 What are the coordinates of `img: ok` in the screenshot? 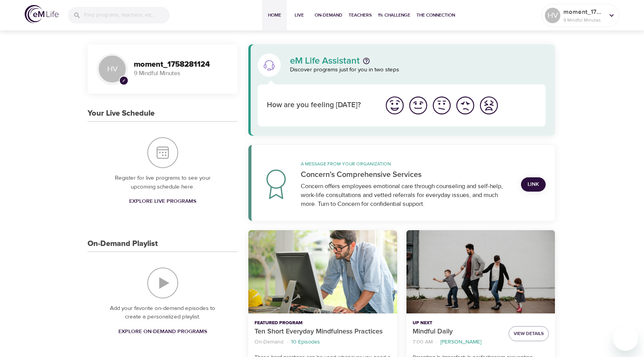 It's located at (441, 106).